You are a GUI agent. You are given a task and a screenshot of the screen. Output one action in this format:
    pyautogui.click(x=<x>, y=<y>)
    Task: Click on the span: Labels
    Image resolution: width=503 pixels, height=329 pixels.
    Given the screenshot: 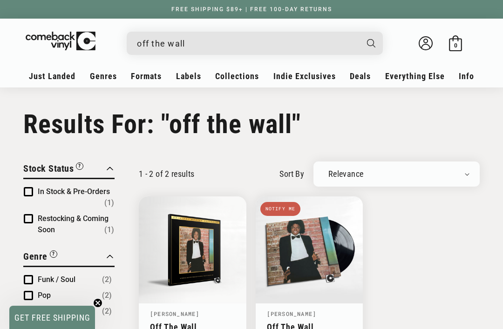 What is the action you would take?
    pyautogui.click(x=189, y=76)
    